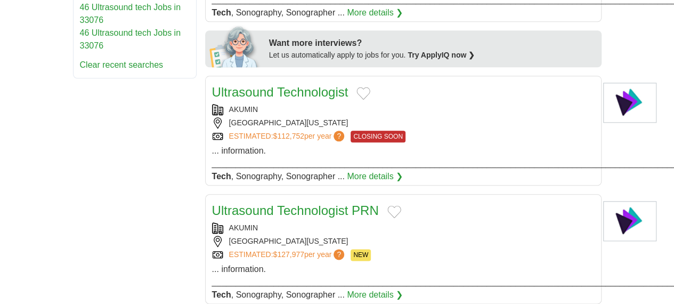 This screenshot has width=674, height=304. Describe the element at coordinates (441, 55) in the screenshot. I see `a: Try ApplyIQ now ❯` at that location.